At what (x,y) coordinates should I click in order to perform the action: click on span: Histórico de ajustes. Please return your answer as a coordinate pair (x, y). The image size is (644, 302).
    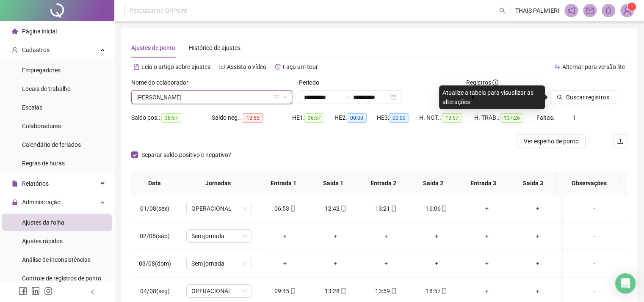
    Looking at the image, I should click on (215, 48).